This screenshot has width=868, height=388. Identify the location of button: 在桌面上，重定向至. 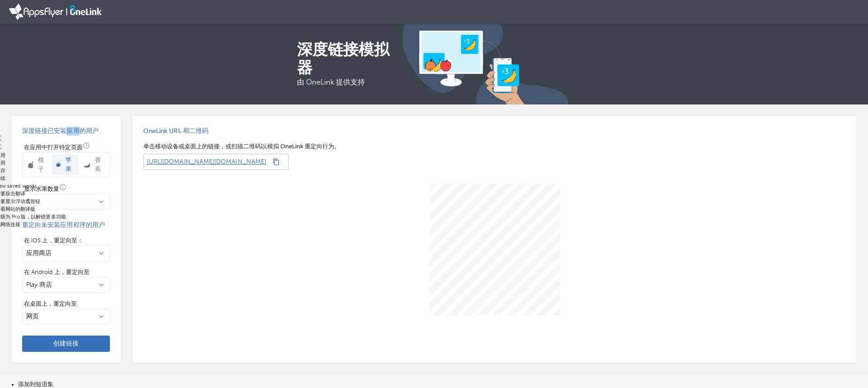
(66, 316).